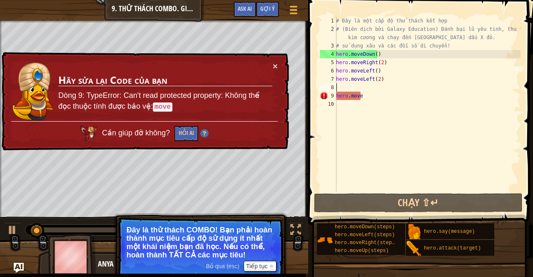 The height and width of the screenshot is (277, 533). I want to click on img: Hint, so click(205, 133).